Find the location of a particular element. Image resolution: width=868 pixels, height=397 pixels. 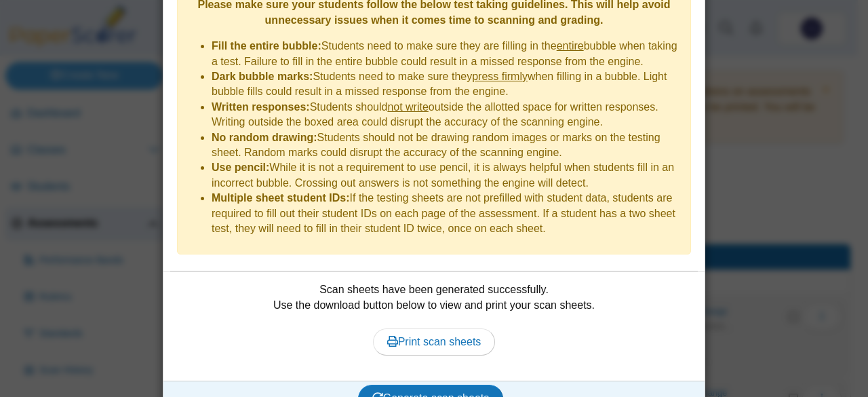

a: Print scan sheets is located at coordinates (434, 343).